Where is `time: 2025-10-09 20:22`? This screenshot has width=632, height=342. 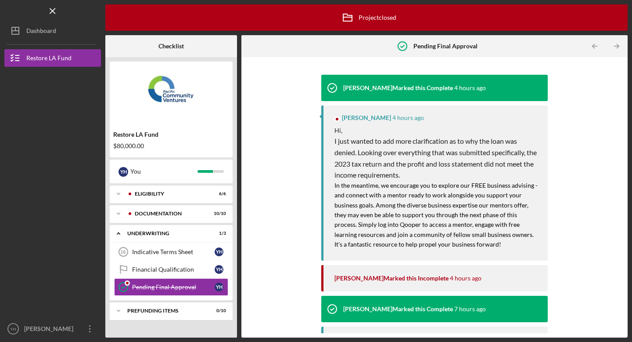
time: 2025-10-09 20:22 is located at coordinates (470, 309).